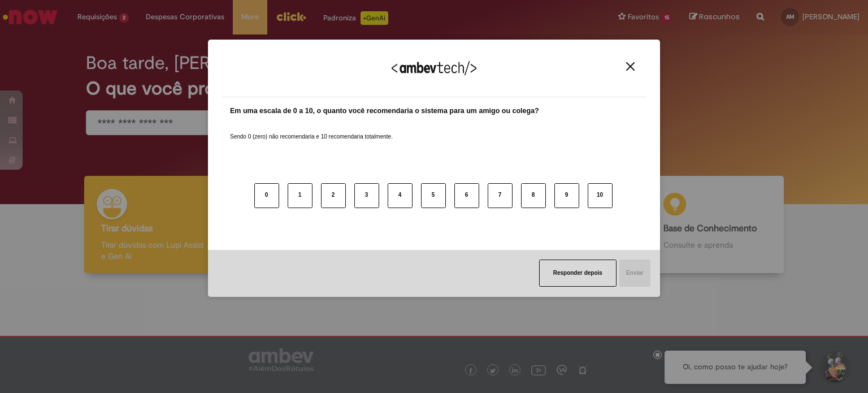  I want to click on button: Close, so click(630, 66).